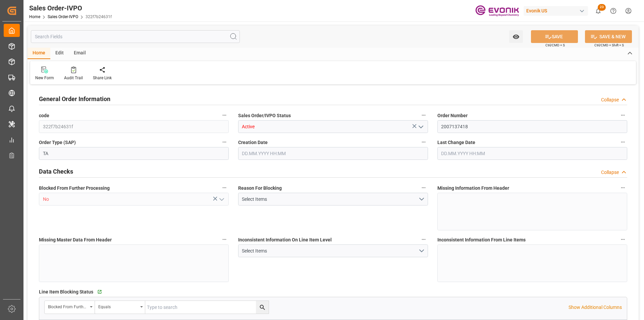  What do you see at coordinates (68, 306) in the screenshot?
I see `div: Blocked From Further Processing` at bounding box center [68, 306].